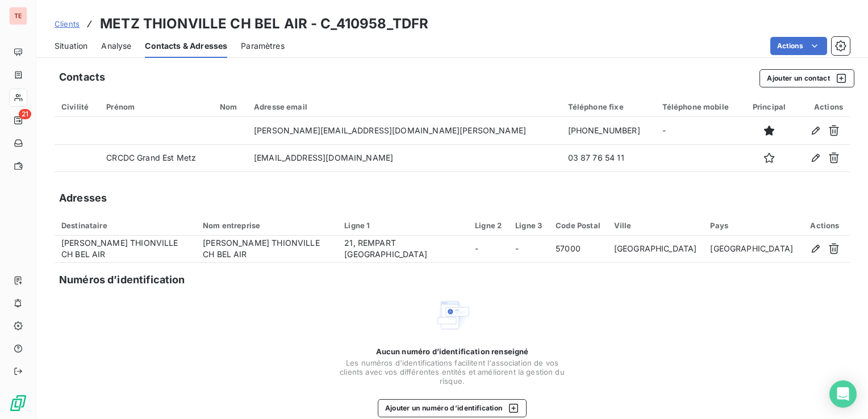 The image size is (868, 419). What do you see at coordinates (18, 403) in the screenshot?
I see `img: Logo LeanPay` at bounding box center [18, 403].